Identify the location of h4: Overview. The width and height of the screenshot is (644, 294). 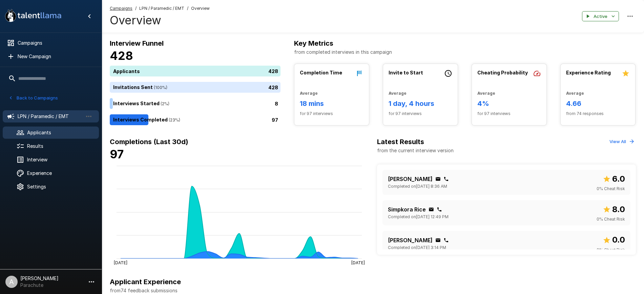
(160, 21).